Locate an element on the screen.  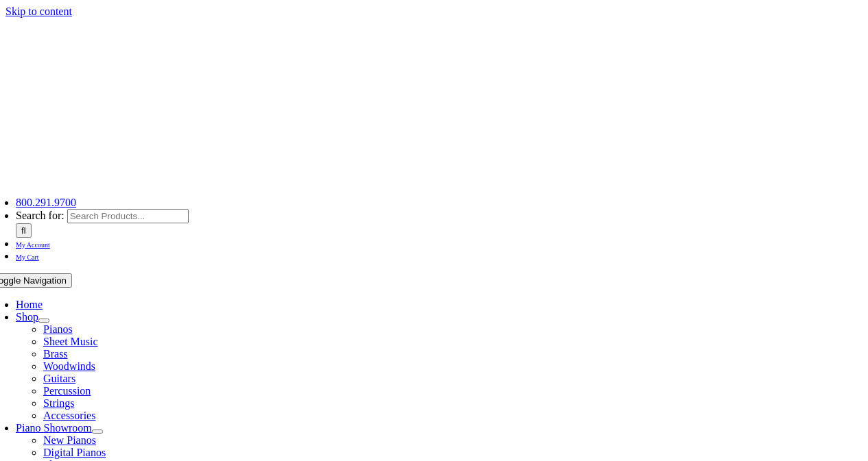
span: Digital Pianos is located at coordinates (74, 453).